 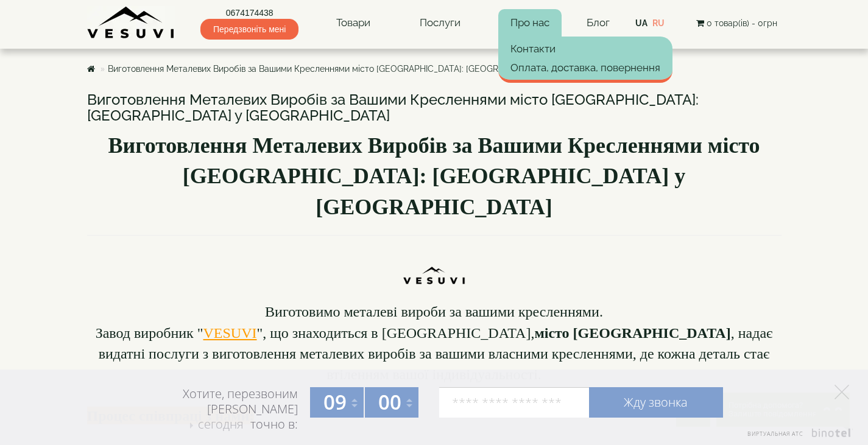 I want to click on a: VESUVI, so click(x=230, y=333).